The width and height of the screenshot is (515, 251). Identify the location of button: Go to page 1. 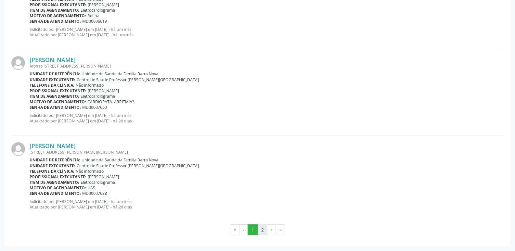
(253, 230).